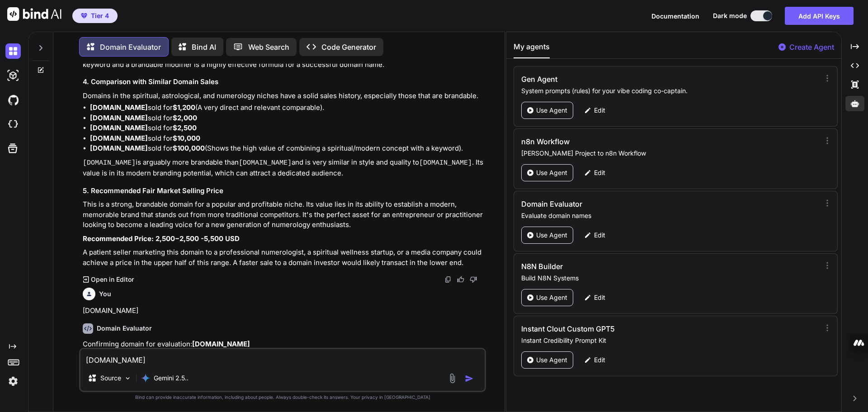 The height and width of the screenshot is (412, 868). Describe the element at coordinates (168, 239) in the screenshot. I see `mn: 500` at that location.